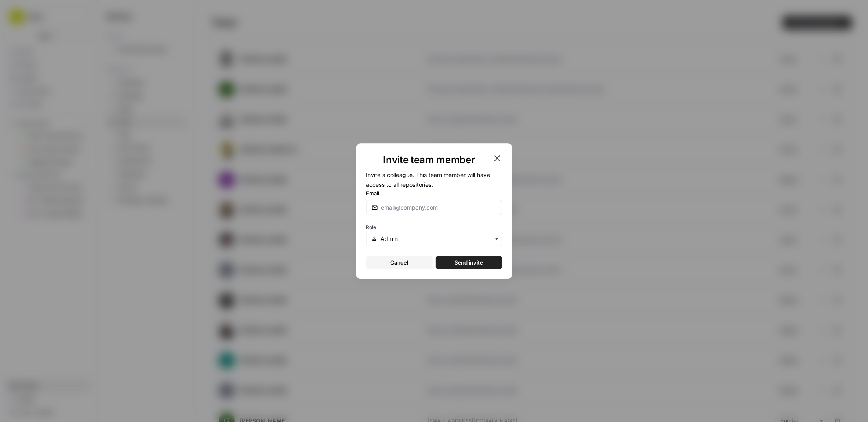  What do you see at coordinates (428, 179) in the screenshot?
I see `span: Invite a colleague. This team member will have access to all repositories.` at bounding box center [428, 179].